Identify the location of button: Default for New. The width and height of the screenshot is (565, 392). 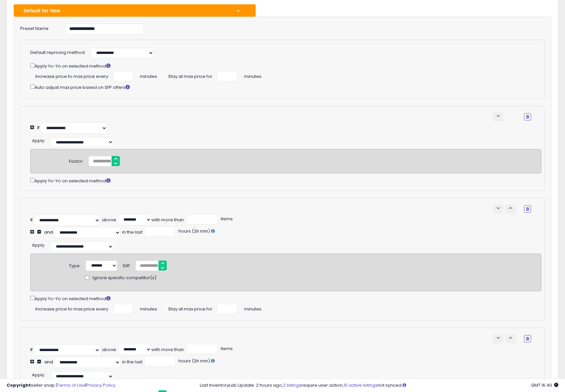
(135, 10).